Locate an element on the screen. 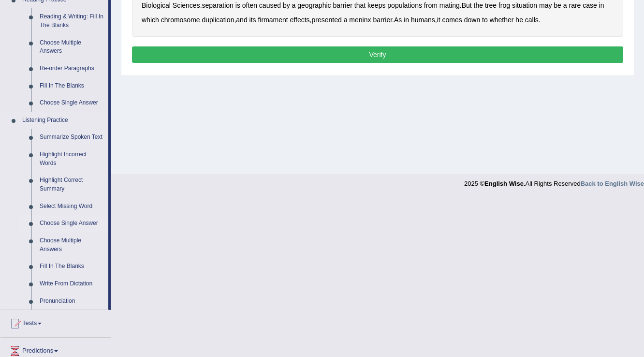 The width and height of the screenshot is (644, 357). b: mating is located at coordinates (450, 5).